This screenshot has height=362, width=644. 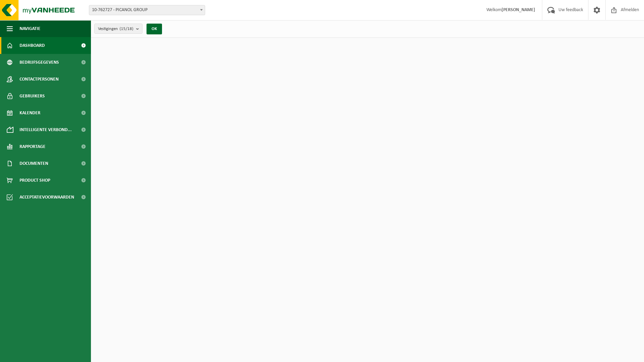 I want to click on button: OK, so click(x=155, y=29).